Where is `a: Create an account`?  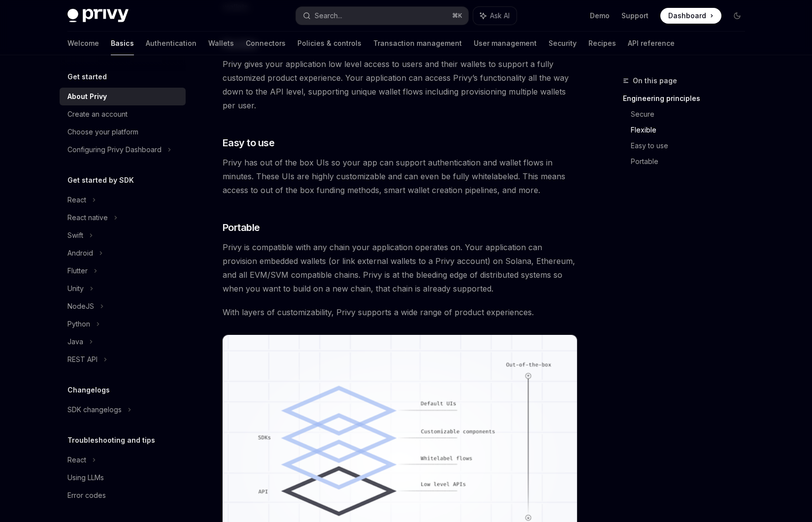
a: Create an account is located at coordinates (123, 114).